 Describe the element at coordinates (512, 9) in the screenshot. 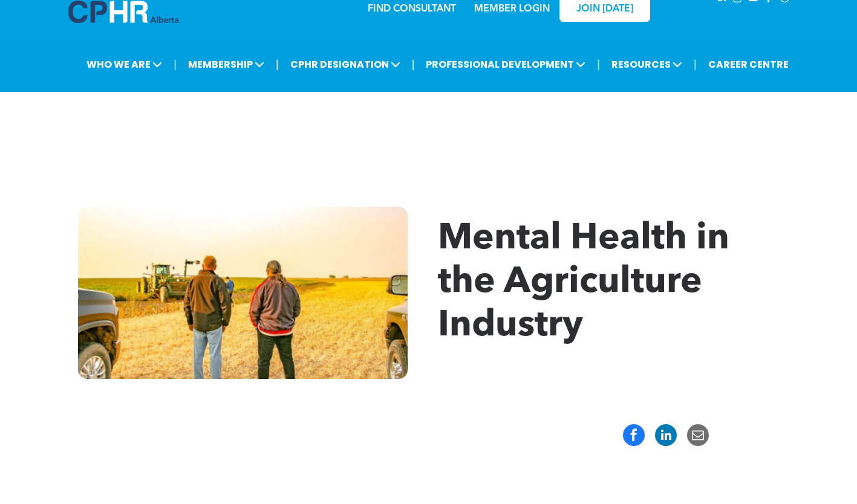

I see `a: MEMBER LOGIN` at that location.